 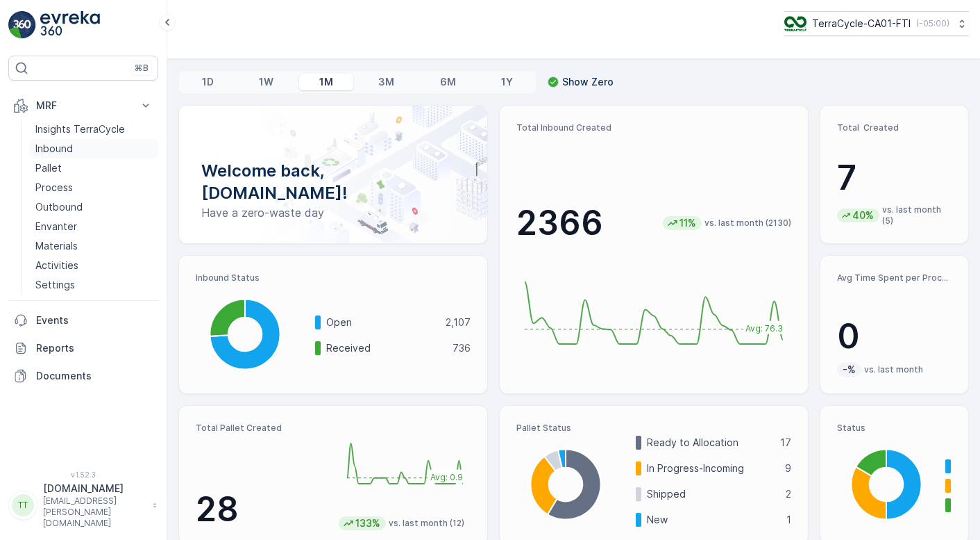 What do you see at coordinates (917, 215) in the screenshot?
I see `p: vs. last month (5)` at bounding box center [917, 215].